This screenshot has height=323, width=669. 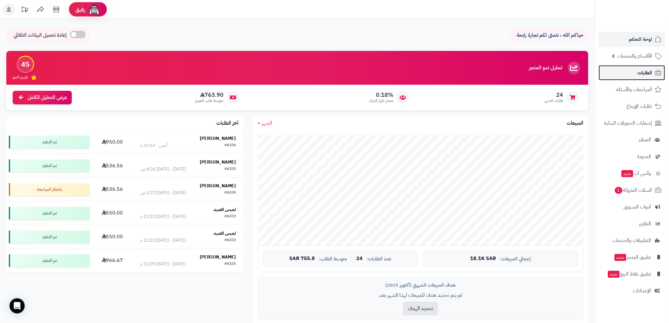 What do you see at coordinates (231, 169) in the screenshot?
I see `div: #6325` at bounding box center [231, 169].